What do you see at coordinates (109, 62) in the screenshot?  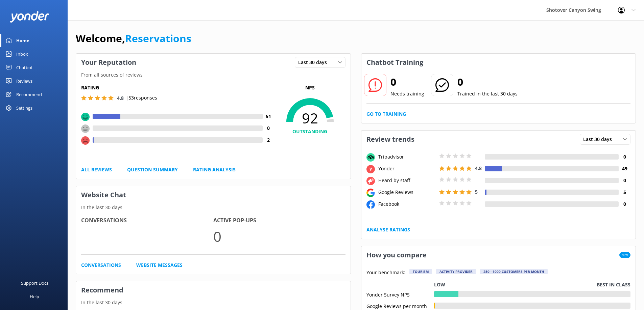 I see `h3: Your Reputation` at bounding box center [109, 62].